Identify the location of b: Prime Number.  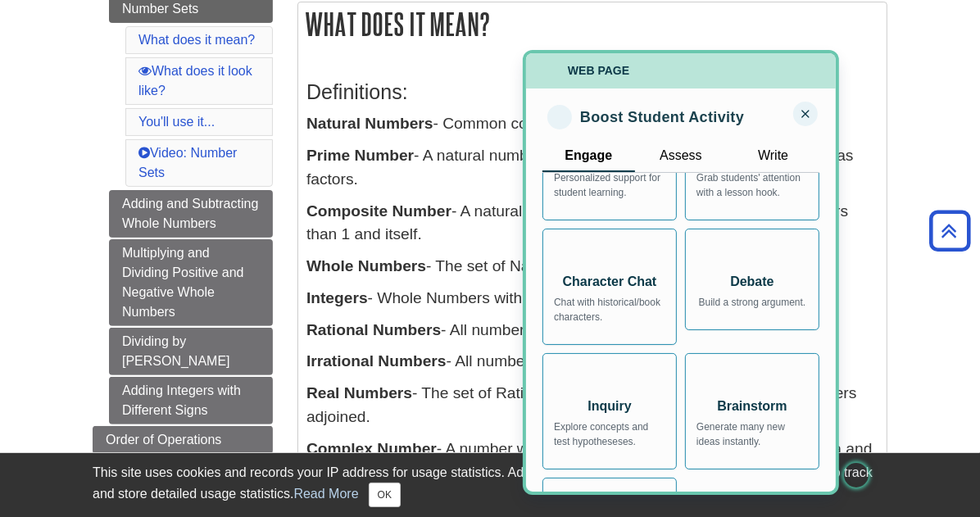
(360, 155).